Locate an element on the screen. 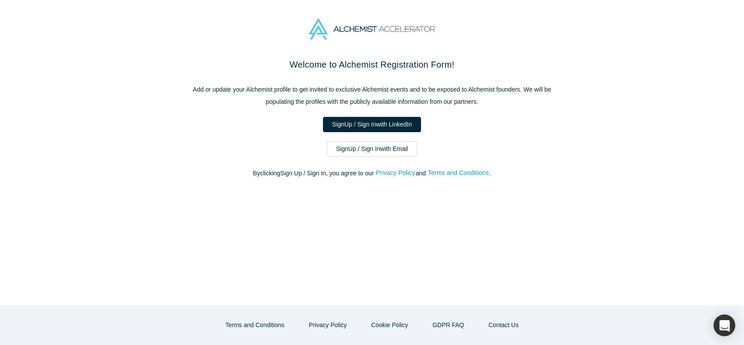  p: By clicking Sign Up / Sign In , you agree to our and . is located at coordinates (372, 173).